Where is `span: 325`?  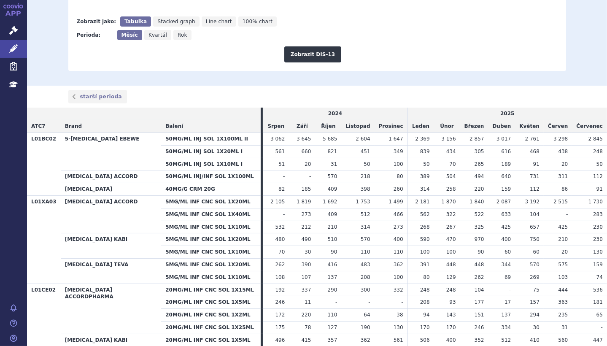 span: 325 is located at coordinates (479, 227).